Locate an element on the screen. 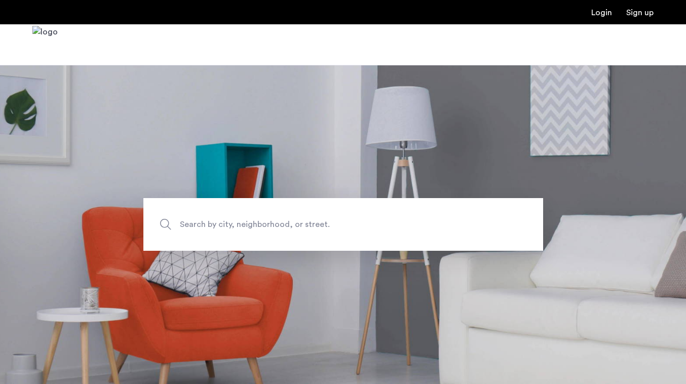  img: logo is located at coordinates (45, 45).